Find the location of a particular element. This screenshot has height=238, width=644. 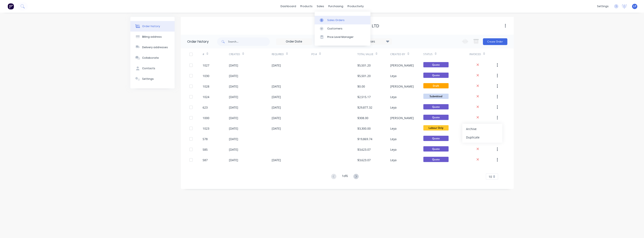

button: Order history is located at coordinates (153, 26).